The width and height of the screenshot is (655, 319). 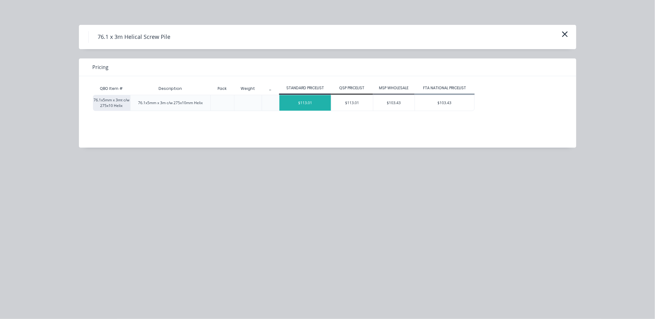 I want to click on div: FTA NATIONAL PRICELIST, so click(x=445, y=88).